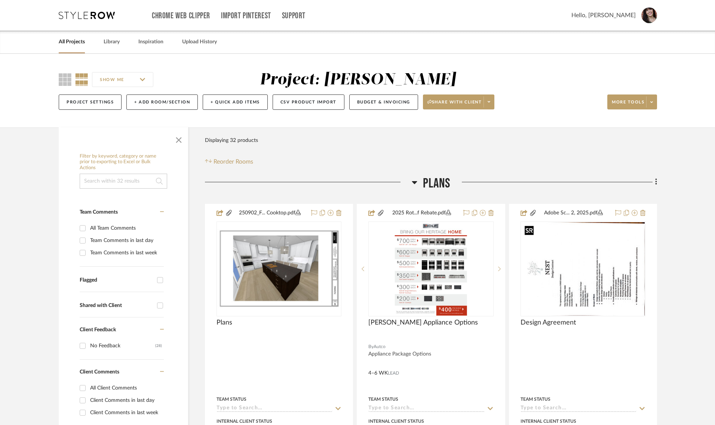 The image size is (715, 425). What do you see at coordinates (279, 269) in the screenshot?
I see `img: Plans` at bounding box center [279, 269].